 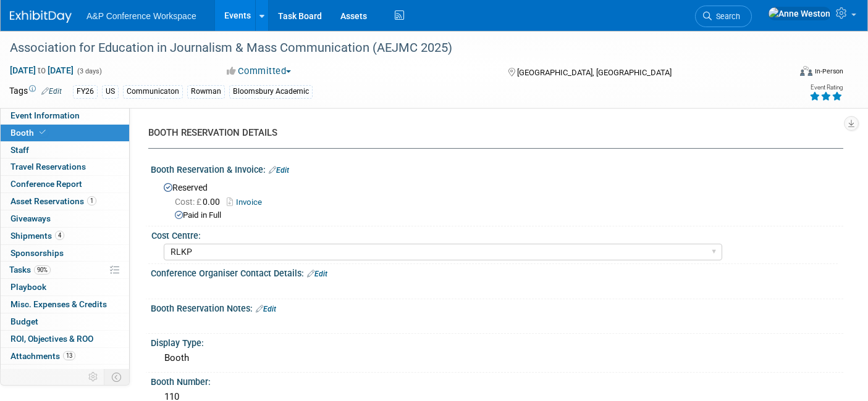 I want to click on span: ROI, Objectives & ROO, so click(x=52, y=339).